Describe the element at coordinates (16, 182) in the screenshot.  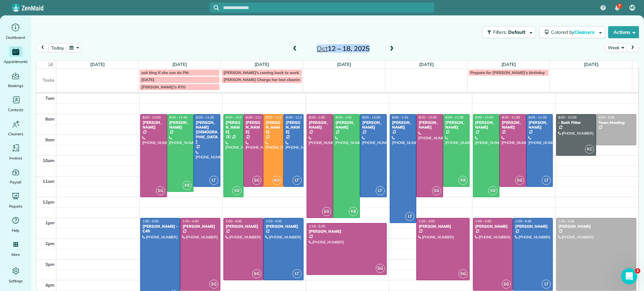
I see `span: Payroll` at that location.